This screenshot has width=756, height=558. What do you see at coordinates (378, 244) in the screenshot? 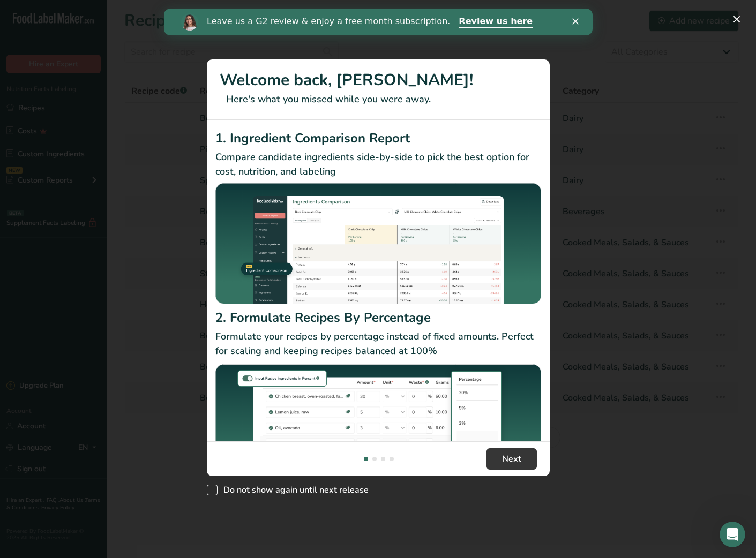
I see `img: Ingredient Comparison Report` at bounding box center [378, 244].